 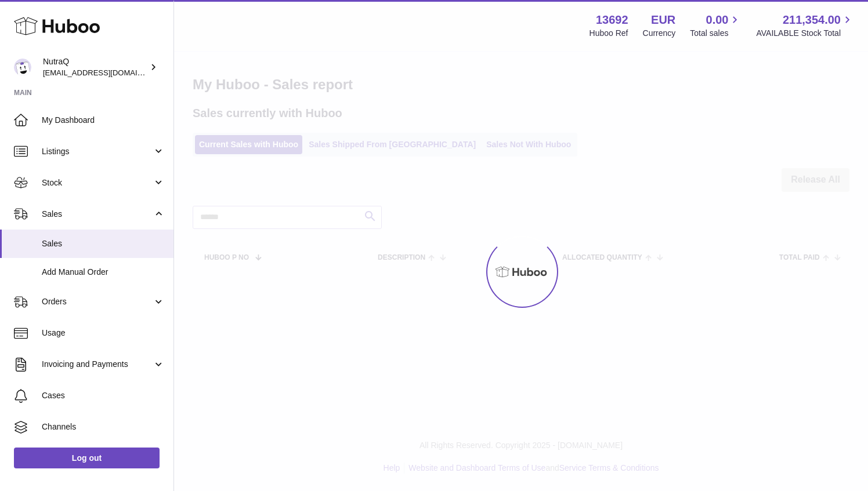 What do you see at coordinates (715, 33) in the screenshot?
I see `span: Total sales` at bounding box center [715, 33].